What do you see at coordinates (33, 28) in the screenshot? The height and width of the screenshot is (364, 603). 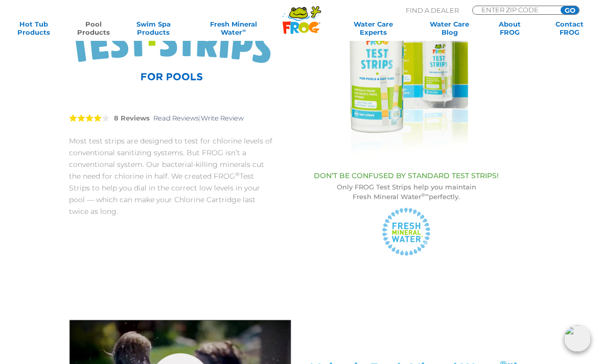 I see `a: Hot TubProducts` at bounding box center [33, 28].